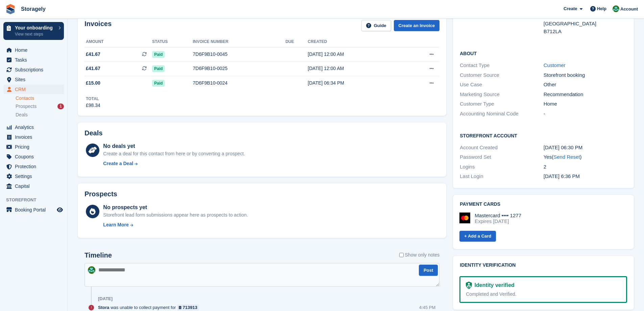  What do you see at coordinates (543, 53) in the screenshot?
I see `h2: About` at bounding box center [543, 53].